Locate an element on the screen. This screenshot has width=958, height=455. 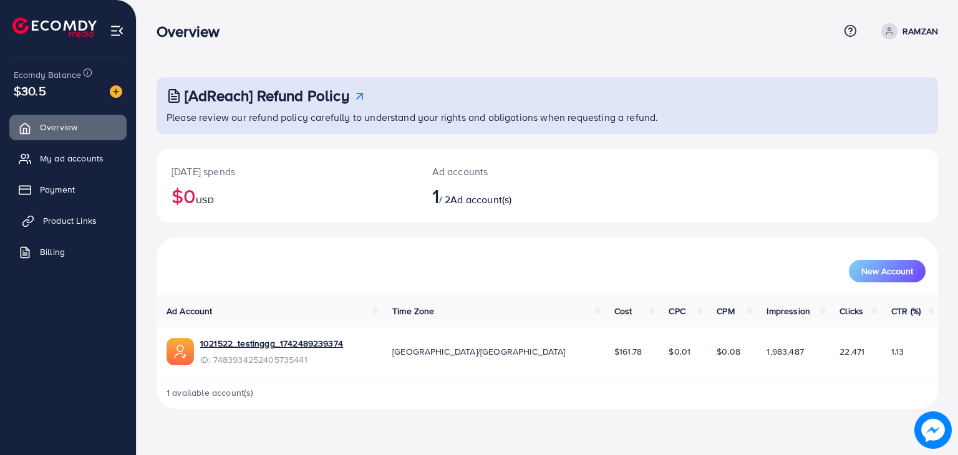
span: Cost is located at coordinates (623, 311).